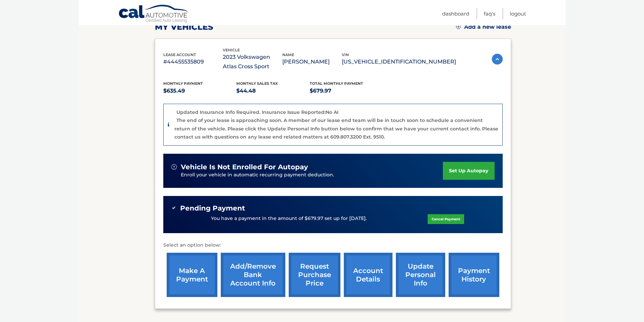 The image size is (644, 322). I want to click on p: #44455535809, so click(193, 62).